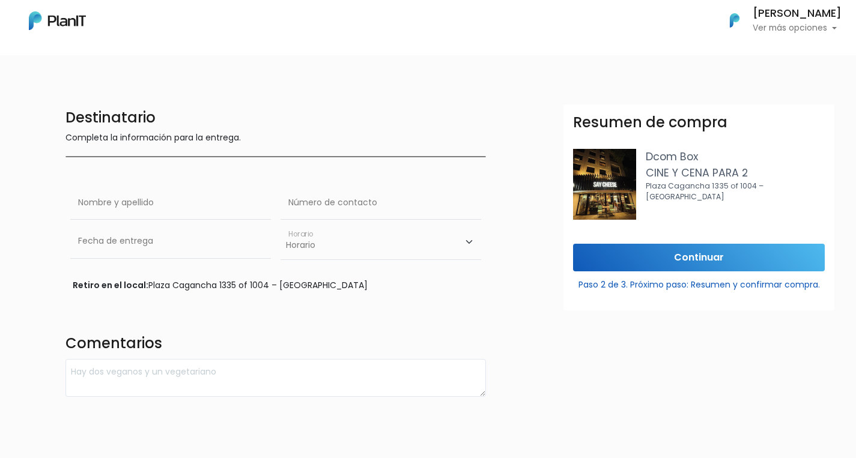  What do you see at coordinates (604, 184) in the screenshot?
I see `img: WhatsApp_Image_2024-05-31_at_10.12.15.jpeg` at bounding box center [604, 184].